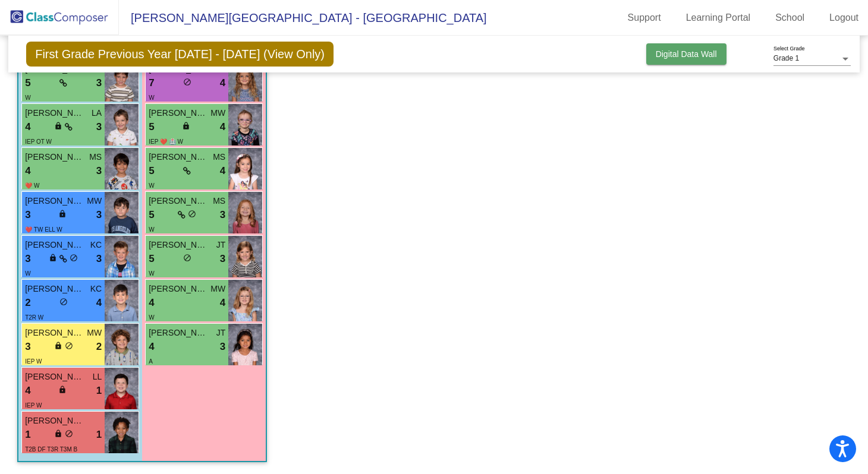 The image size is (868, 474). I want to click on a: Support, so click(644, 18).